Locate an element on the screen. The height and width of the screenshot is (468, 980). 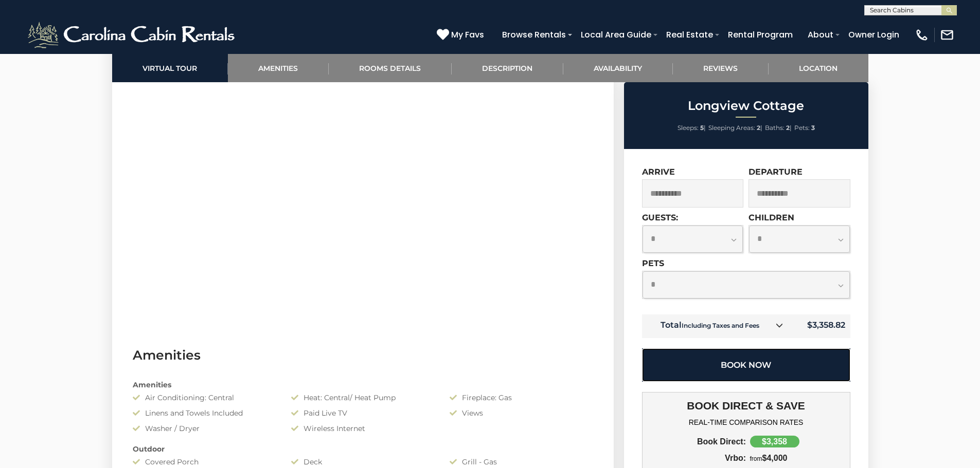
label: Pets is located at coordinates (652, 263).